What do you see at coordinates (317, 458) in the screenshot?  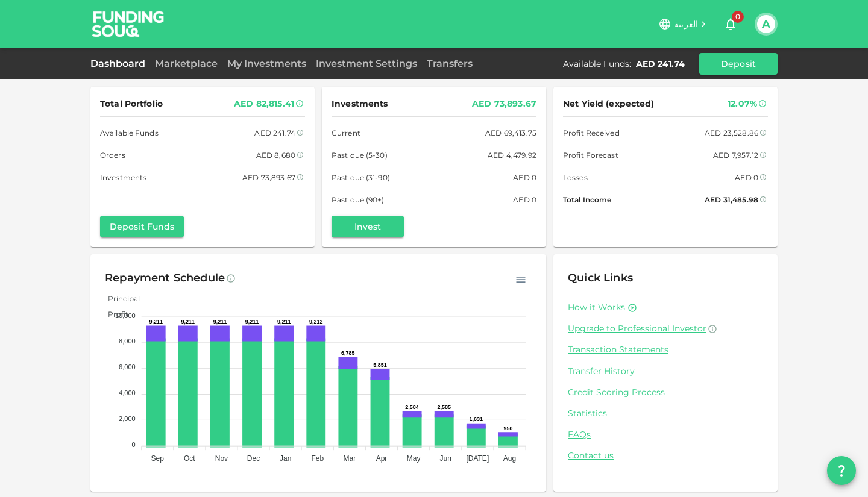 I see `tspan: Feb` at bounding box center [317, 458].